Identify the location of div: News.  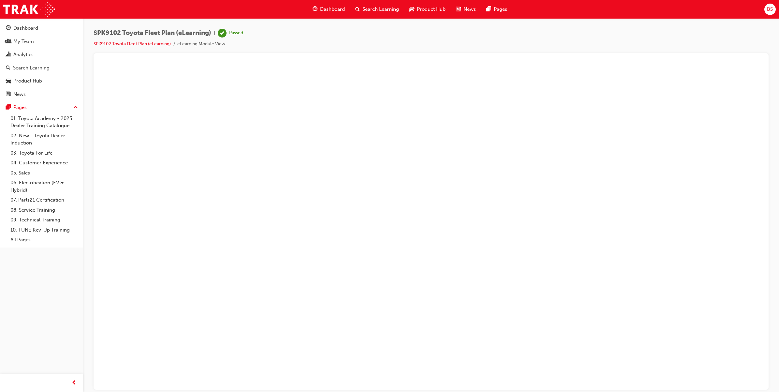
(20, 94).